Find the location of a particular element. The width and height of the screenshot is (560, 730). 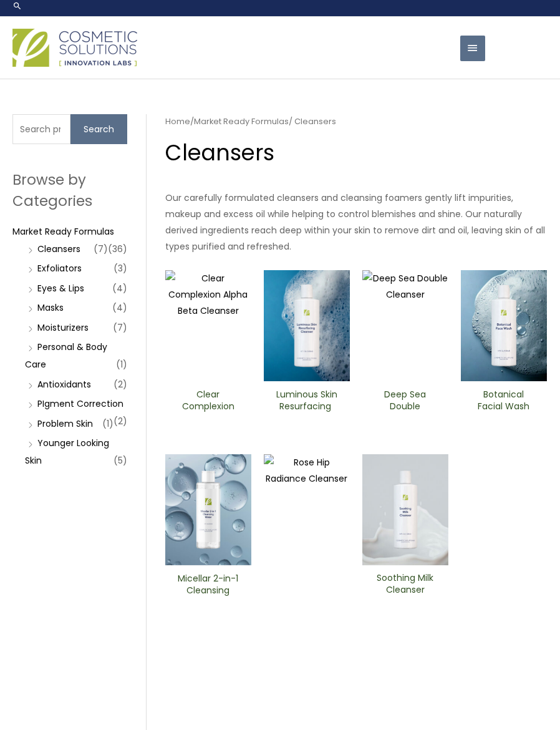

a: Antioxidants is located at coordinates (64, 384).